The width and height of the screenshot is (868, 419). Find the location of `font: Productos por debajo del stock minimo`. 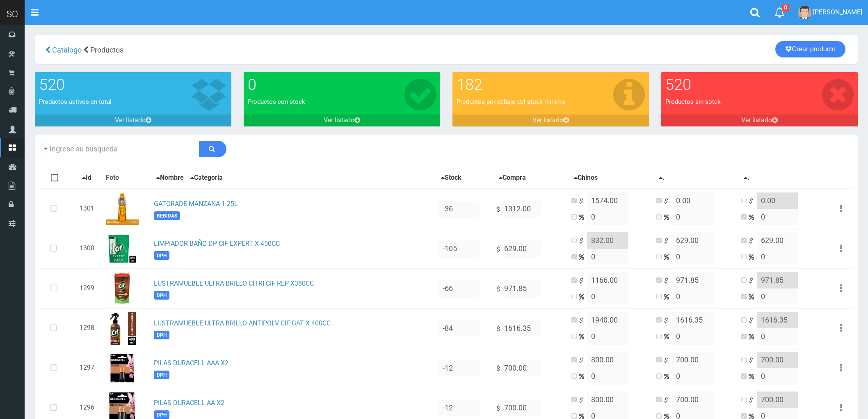

font: Productos por debajo del stock minimo is located at coordinates (511, 102).